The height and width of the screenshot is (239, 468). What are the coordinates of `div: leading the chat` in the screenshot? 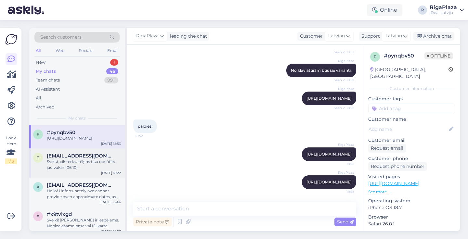 It's located at (187, 36).